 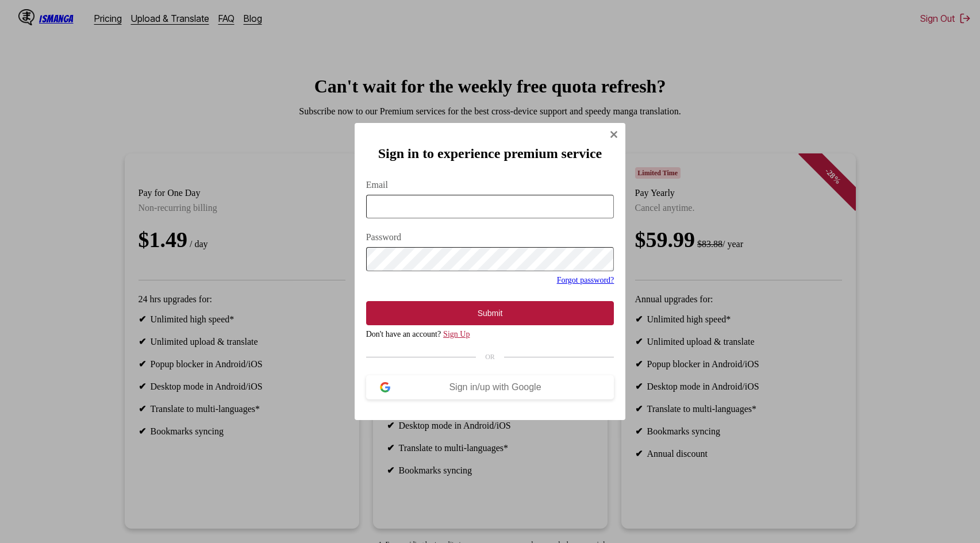 What do you see at coordinates (490, 237) in the screenshot?
I see `label: Password` at bounding box center [490, 237].